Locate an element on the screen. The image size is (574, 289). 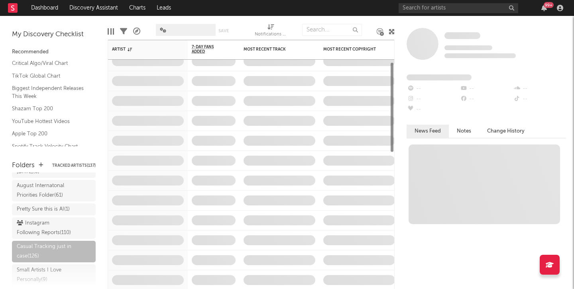
div: My Discovery Checklist is located at coordinates (54, 35).